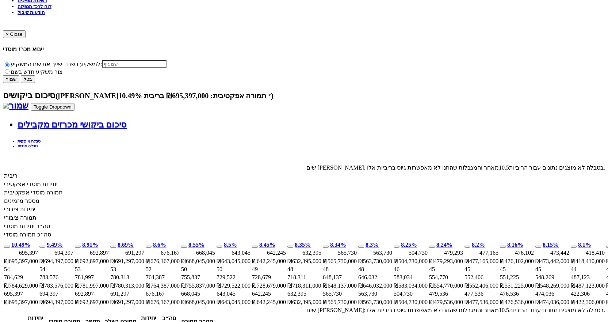 Image resolution: width=608 pixels, height=322 pixels. Describe the element at coordinates (16, 106) in the screenshot. I see `a: שמור` at that location.